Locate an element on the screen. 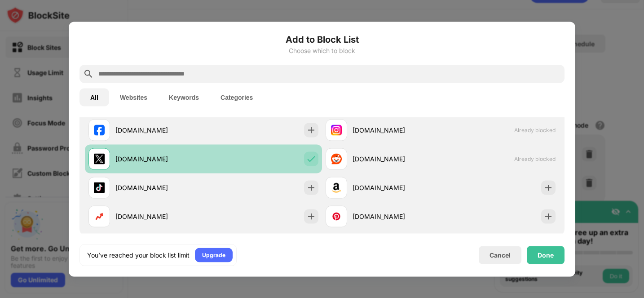 The image size is (644, 298). div: Choose which to block is located at coordinates (322, 50).